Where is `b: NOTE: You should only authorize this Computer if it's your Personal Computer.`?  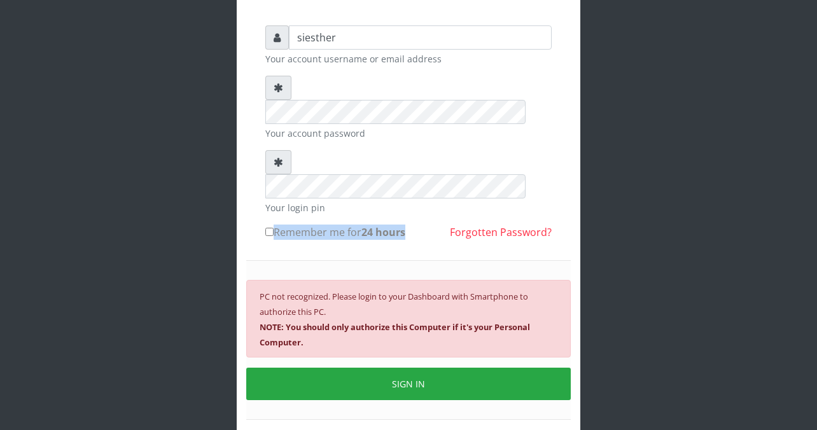 b: NOTE: You should only authorize this Computer if it's your Personal Computer. is located at coordinates (395, 335).